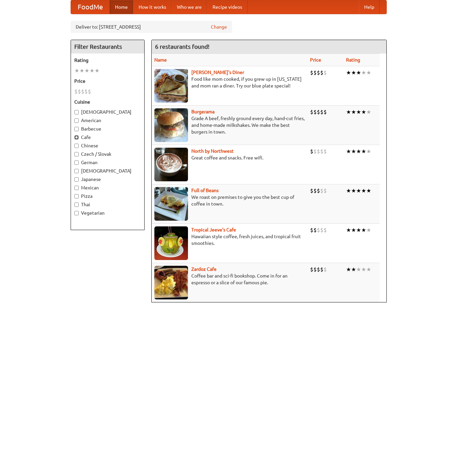 This screenshot has width=457, height=476. What do you see at coordinates (76, 154) in the screenshot?
I see `input: Czech / Slovak` at bounding box center [76, 154].